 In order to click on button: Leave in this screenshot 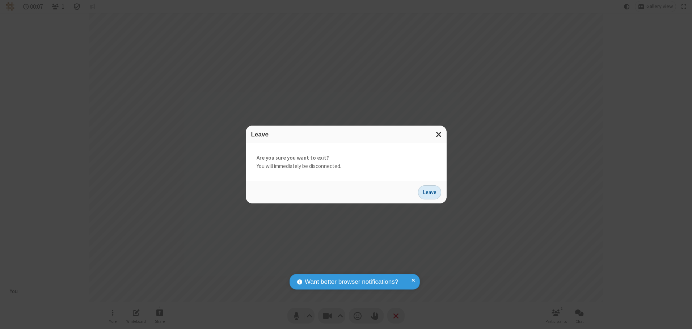, I will do `click(429, 192)`.